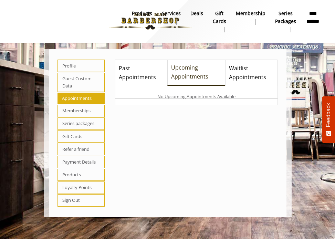 This screenshot has height=239, width=335. What do you see at coordinates (81, 111) in the screenshot?
I see `span: Memberships` at bounding box center [81, 111].